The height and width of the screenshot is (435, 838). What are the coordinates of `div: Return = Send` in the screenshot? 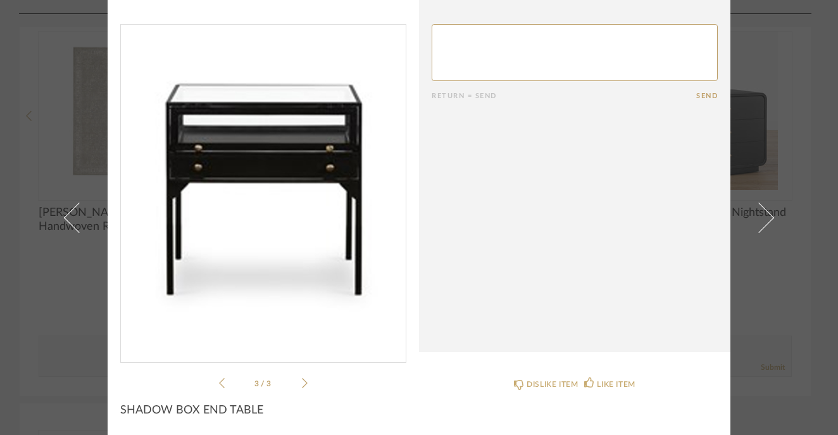 It's located at (564, 96).